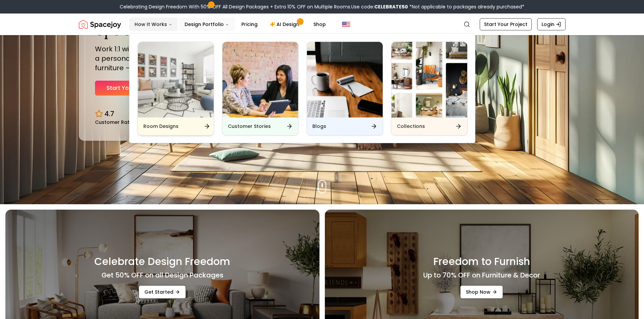  What do you see at coordinates (551, 24) in the screenshot?
I see `a: Login` at bounding box center [551, 24].